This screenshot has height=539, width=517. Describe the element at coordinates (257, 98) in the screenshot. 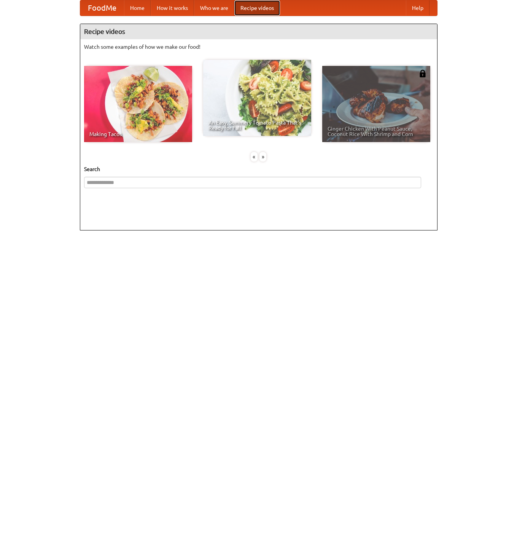

I see `a: An Easy, Summery Tomato Pasta That's Ready for Fall` at that location.